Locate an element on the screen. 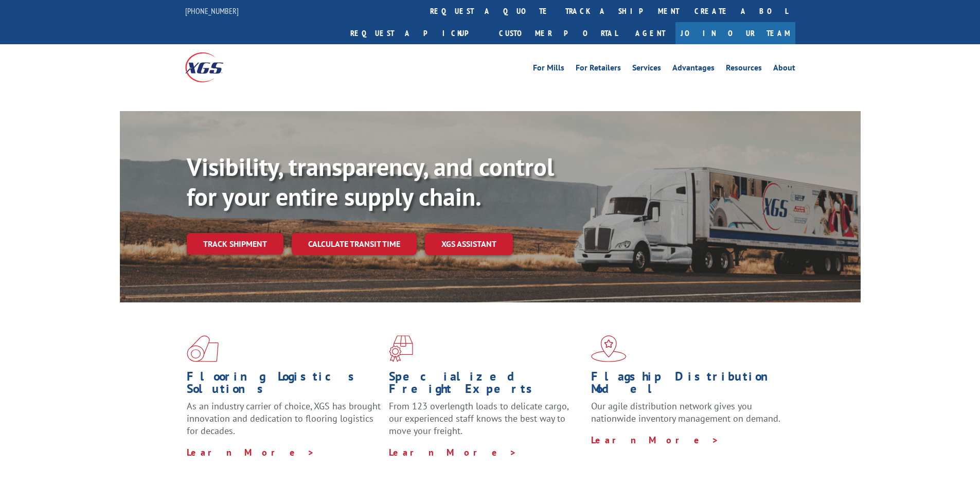  a: Resources is located at coordinates (744, 70).